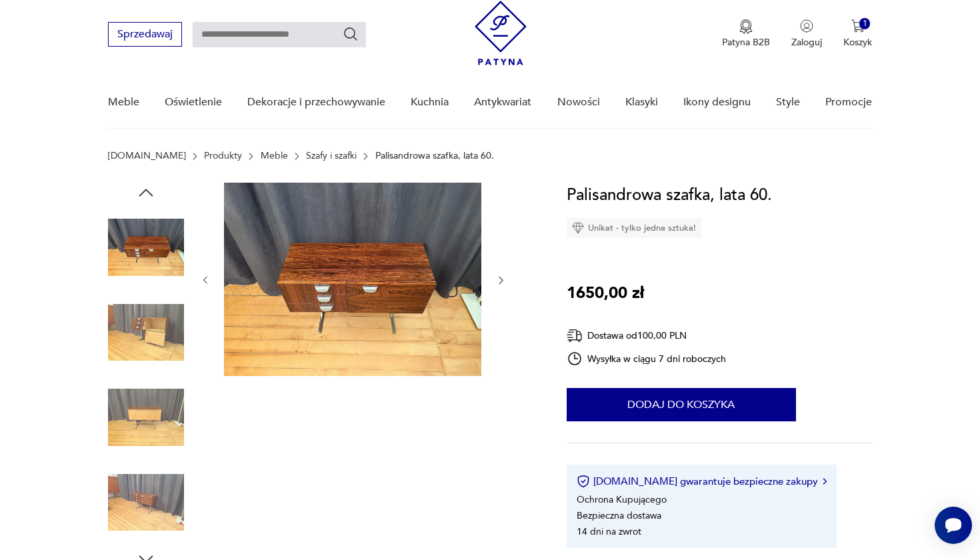  What do you see at coordinates (746, 34) in the screenshot?
I see `button: Patyna B2B` at bounding box center [746, 34].